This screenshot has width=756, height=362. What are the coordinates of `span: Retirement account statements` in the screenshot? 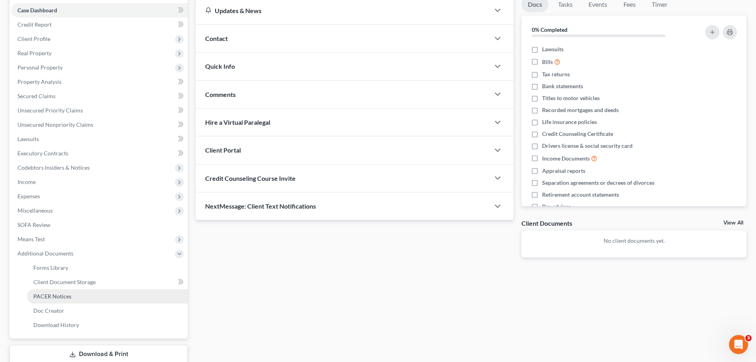 It's located at (581, 195).